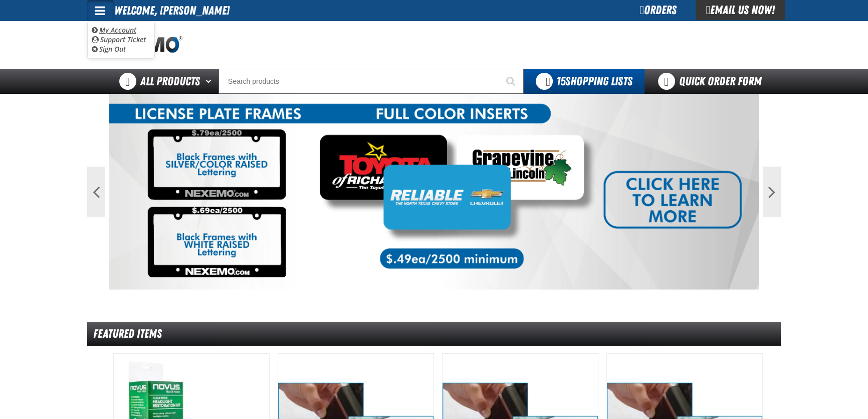 This screenshot has width=868, height=419. Describe the element at coordinates (712, 81) in the screenshot. I see `a: Quick Order Form` at that location.